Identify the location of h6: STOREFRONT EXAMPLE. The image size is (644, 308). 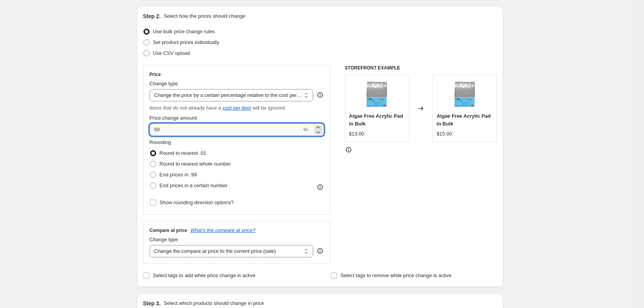
(421, 68).